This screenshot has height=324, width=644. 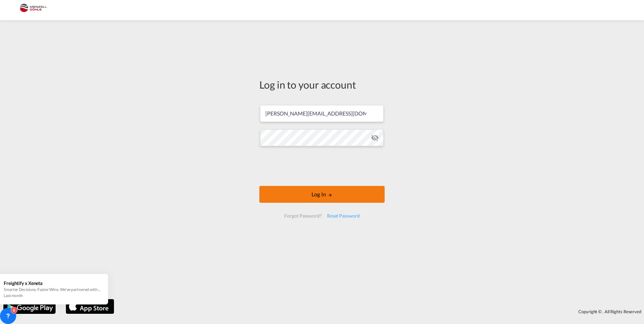 What do you see at coordinates (302, 216) in the screenshot?
I see `div: Forgot Password?` at bounding box center [302, 216].